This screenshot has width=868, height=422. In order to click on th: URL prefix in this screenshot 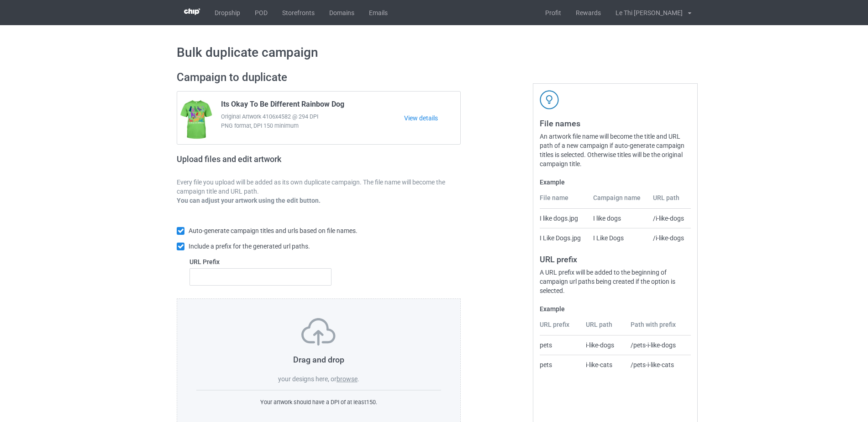, I will do `click(561, 327)`.